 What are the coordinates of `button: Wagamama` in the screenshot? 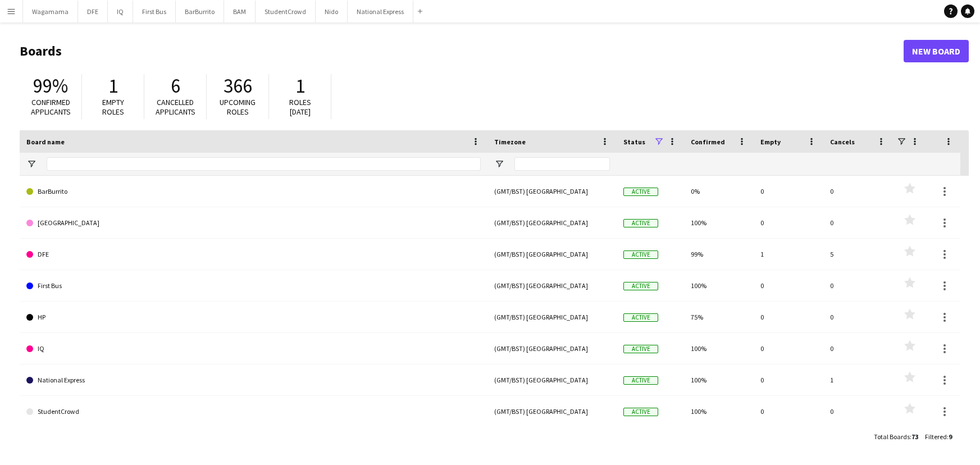 It's located at (50, 11).